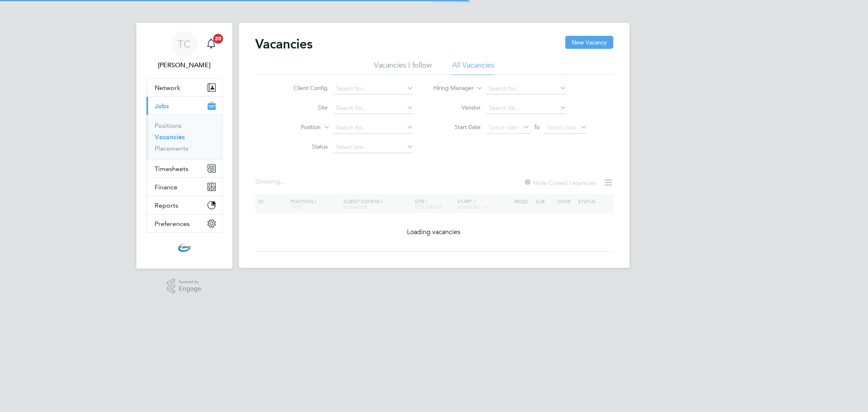 This screenshot has height=412, width=868. Describe the element at coordinates (457, 107) in the screenshot. I see `label: Vendor` at that location.